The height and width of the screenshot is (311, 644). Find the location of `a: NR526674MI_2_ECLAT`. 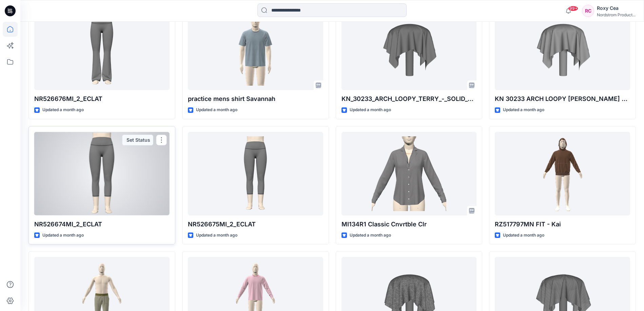

a: NR526674MI_2_ECLAT is located at coordinates (102, 173).